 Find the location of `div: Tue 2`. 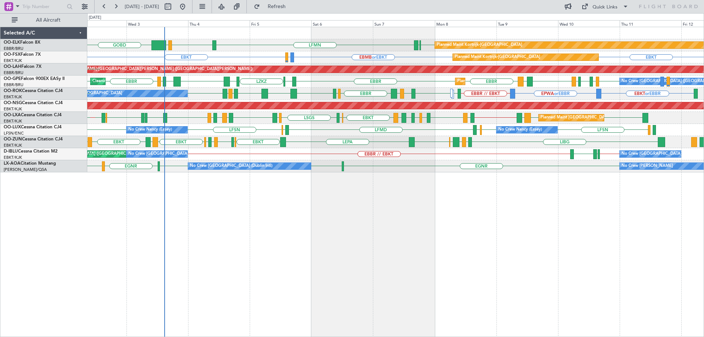

div: Tue 2 is located at coordinates (96, 23).